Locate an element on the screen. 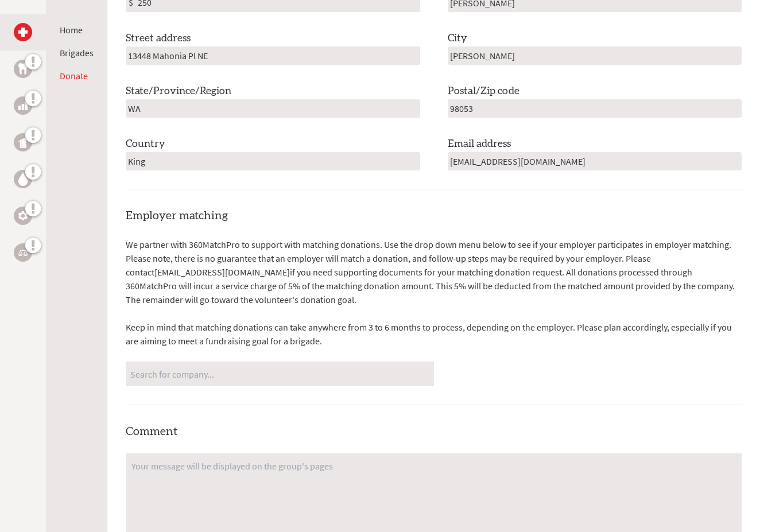  p: We partner with 360MatchPro to support with matching donations. Use the drop down menu below to s... is located at coordinates (434, 272).